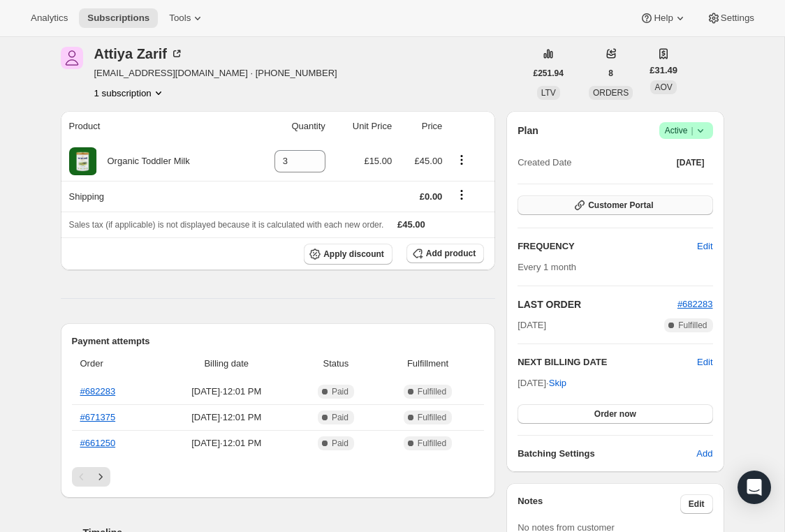 Image resolution: width=785 pixels, height=532 pixels. Describe the element at coordinates (663, 18) in the screenshot. I see `button: Help` at that location.